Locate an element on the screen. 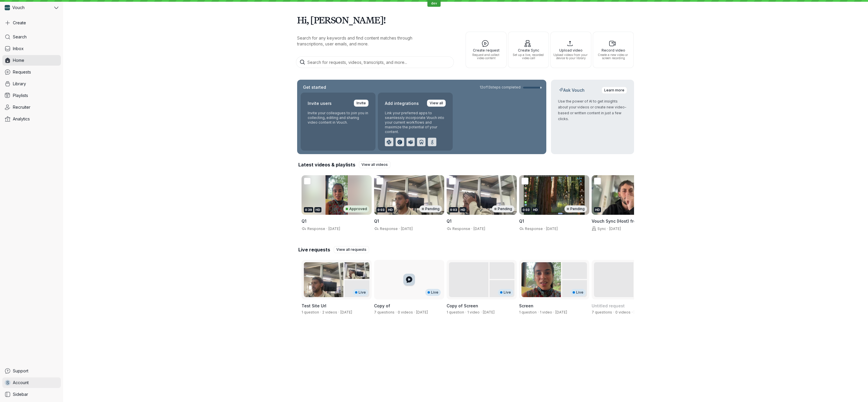 Image resolution: width=868 pixels, height=402 pixels. button: Vouch avatarVouch is located at coordinates (32, 7).